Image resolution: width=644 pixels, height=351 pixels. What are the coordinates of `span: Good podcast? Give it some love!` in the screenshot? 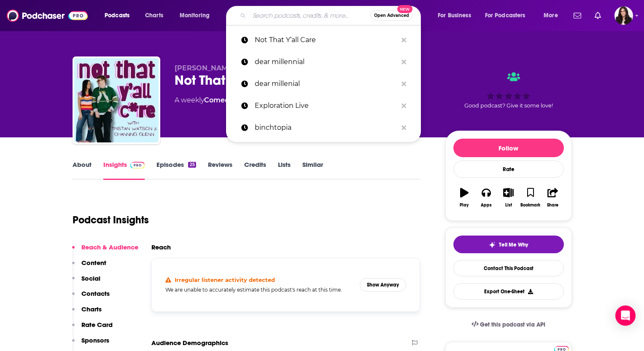 It's located at (508, 105).